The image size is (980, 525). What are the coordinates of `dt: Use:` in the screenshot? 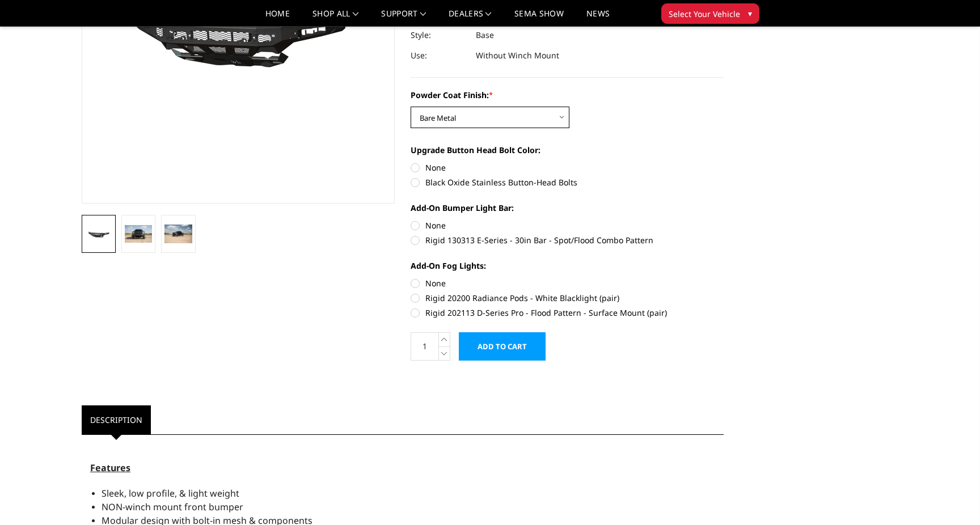 It's located at (439, 55).